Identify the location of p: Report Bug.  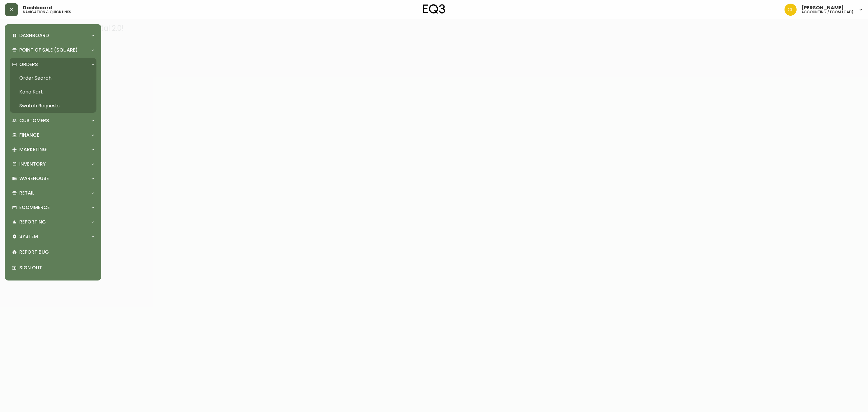
(57, 252).